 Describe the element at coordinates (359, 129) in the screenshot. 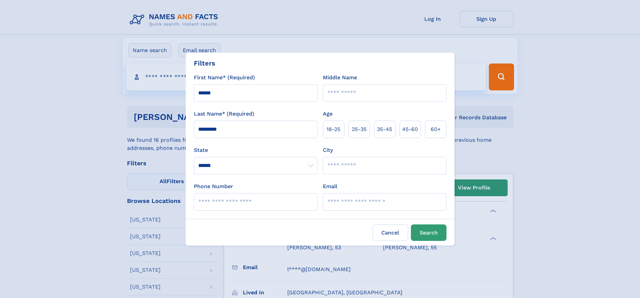

I see `span: 25‑35` at that location.